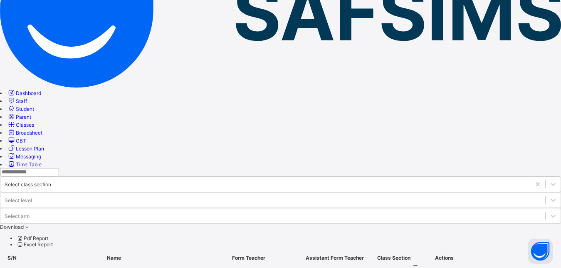 The image size is (561, 268). Describe the element at coordinates (394, 257) in the screenshot. I see `th: Class Section` at that location.